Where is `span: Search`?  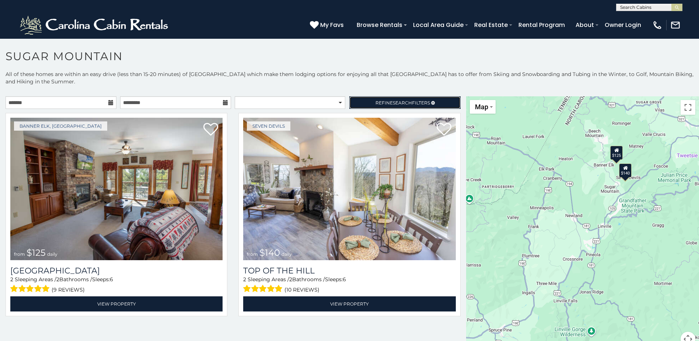
span: Search is located at coordinates (403, 102).